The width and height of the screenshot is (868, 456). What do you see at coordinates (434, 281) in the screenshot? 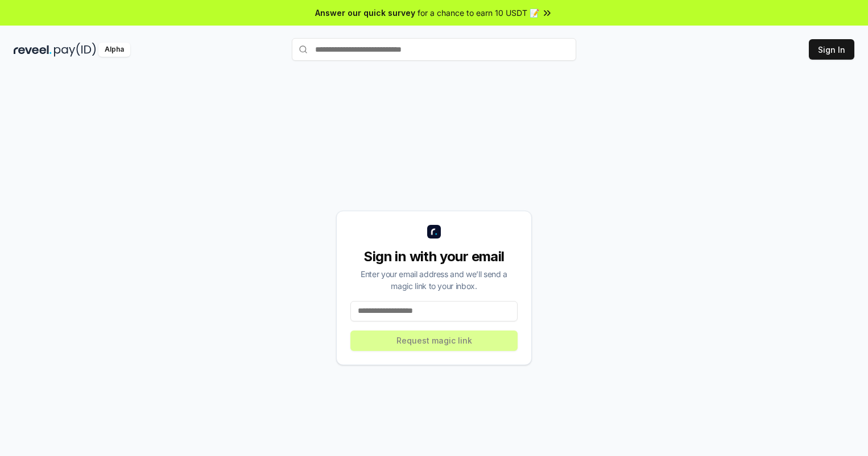
I see `div: Enter your email address and we’ll send a magic link to your inbox.` at bounding box center [434, 281].